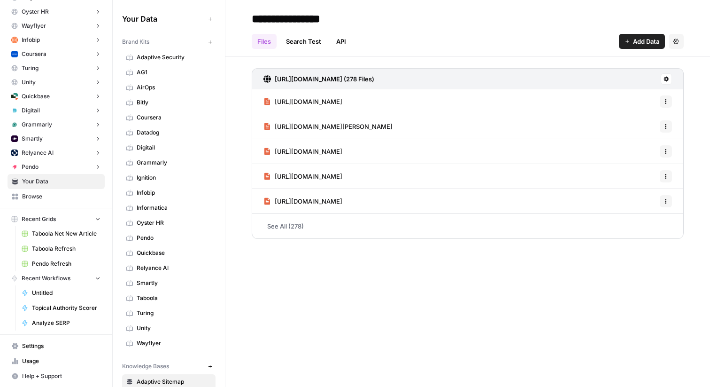  I want to click on a: See All (278), so click(468, 226).